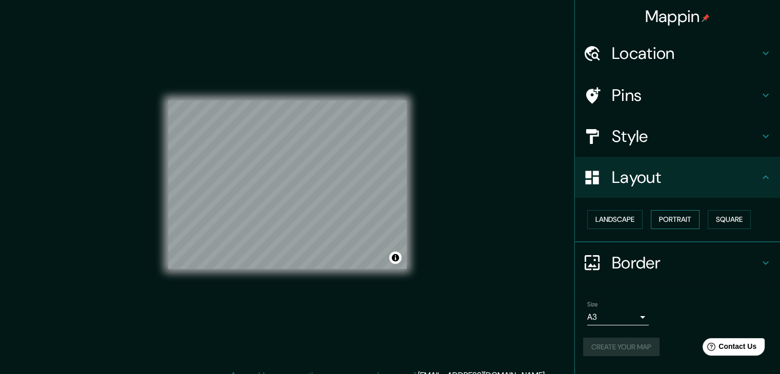 This screenshot has width=780, height=374. I want to click on h4: Location, so click(686, 53).